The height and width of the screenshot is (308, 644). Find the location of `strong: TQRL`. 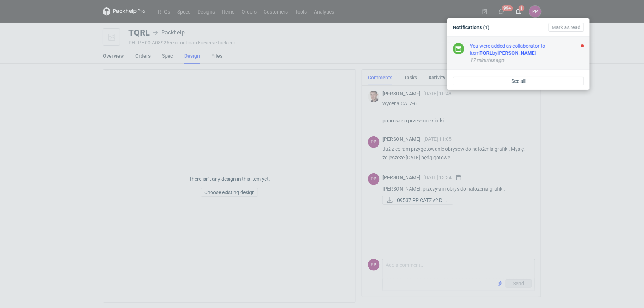

strong: TQRL is located at coordinates (486, 53).